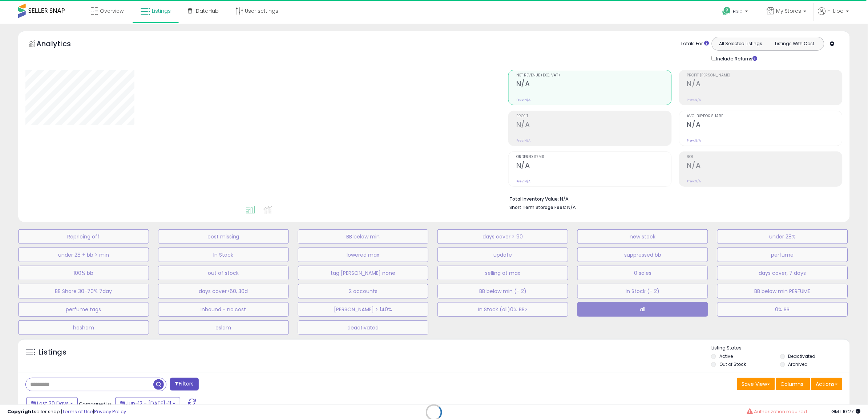 Image resolution: width=868 pixels, height=419 pixels. What do you see at coordinates (223, 291) in the screenshot?
I see `button: days cover>60, 30d` at bounding box center [223, 291].